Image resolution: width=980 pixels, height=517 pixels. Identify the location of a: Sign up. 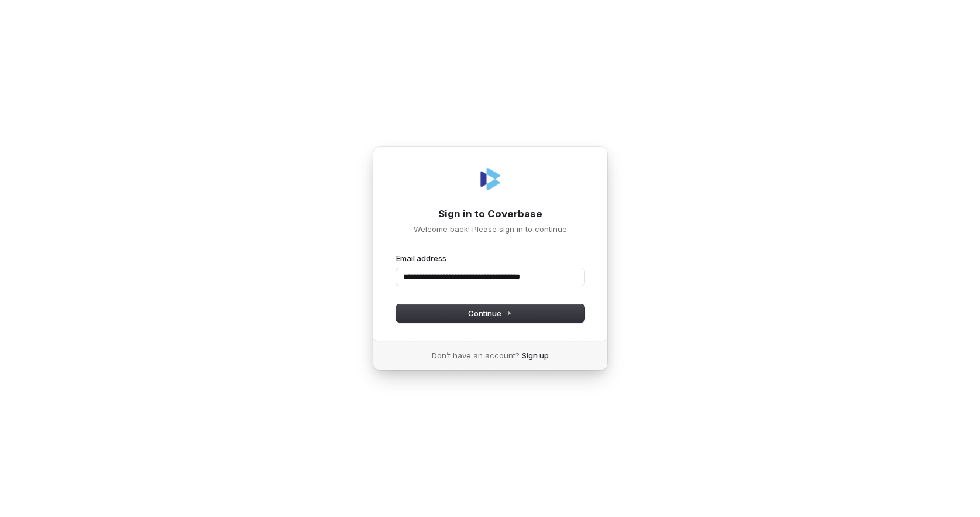
(536, 355).